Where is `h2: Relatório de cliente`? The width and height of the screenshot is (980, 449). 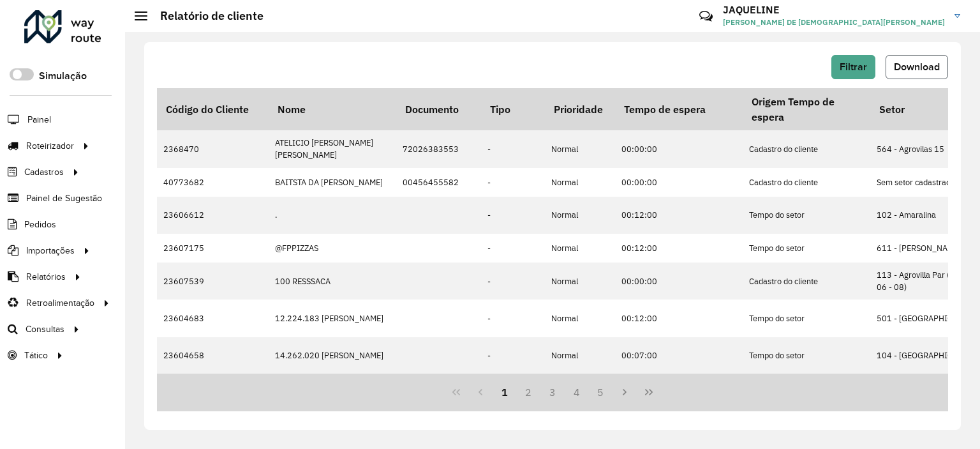
h2: Relatório de cliente is located at coordinates (205, 16).